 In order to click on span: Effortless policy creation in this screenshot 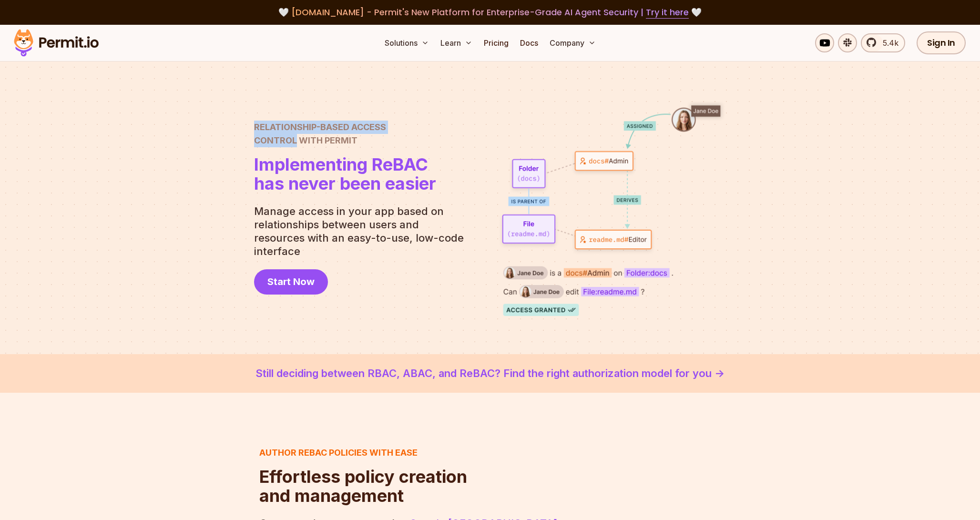, I will do `click(363, 477)`.